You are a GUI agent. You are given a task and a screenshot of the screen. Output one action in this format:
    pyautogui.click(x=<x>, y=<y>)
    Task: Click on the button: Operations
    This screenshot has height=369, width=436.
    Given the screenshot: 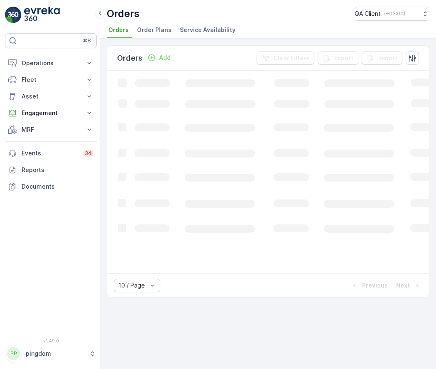 What is the action you would take?
    pyautogui.click(x=51, y=63)
    